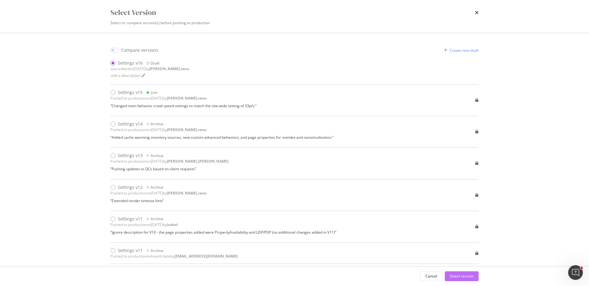  Describe the element at coordinates (223, 232) in the screenshot. I see `div: “ Ignore description for V10 - the page properties added were PropertyAvailability and LDP/PDP (n...` at that location.